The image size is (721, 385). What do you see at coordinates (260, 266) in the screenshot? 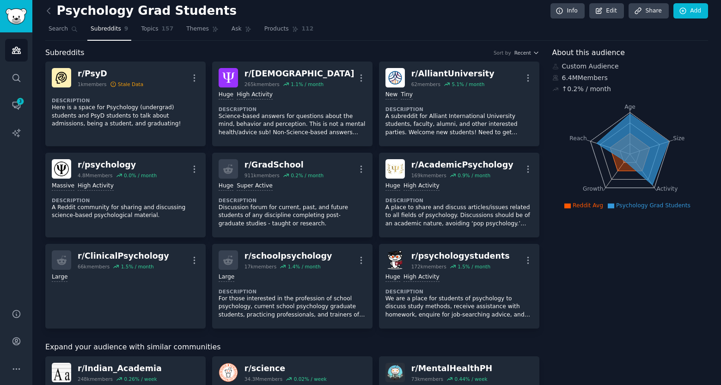
I see `div: 17k members` at bounding box center [260, 266].